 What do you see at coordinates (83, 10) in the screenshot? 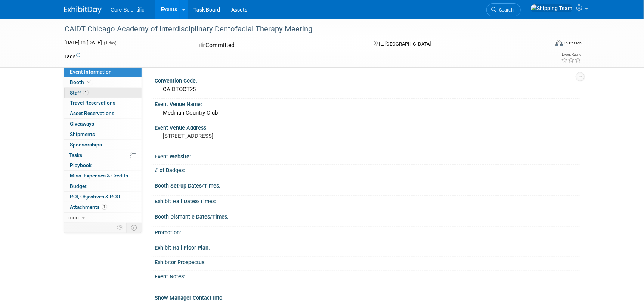
I see `img: ExhibitDay` at bounding box center [83, 10].